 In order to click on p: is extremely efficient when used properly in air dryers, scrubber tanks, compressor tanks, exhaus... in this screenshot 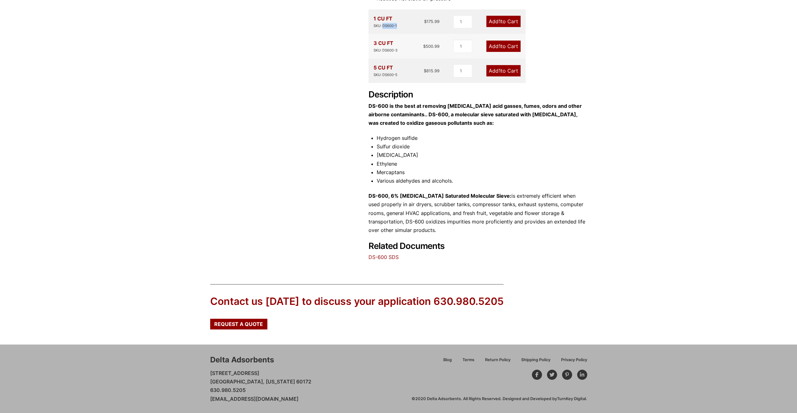, I will do `click(478, 213)`.